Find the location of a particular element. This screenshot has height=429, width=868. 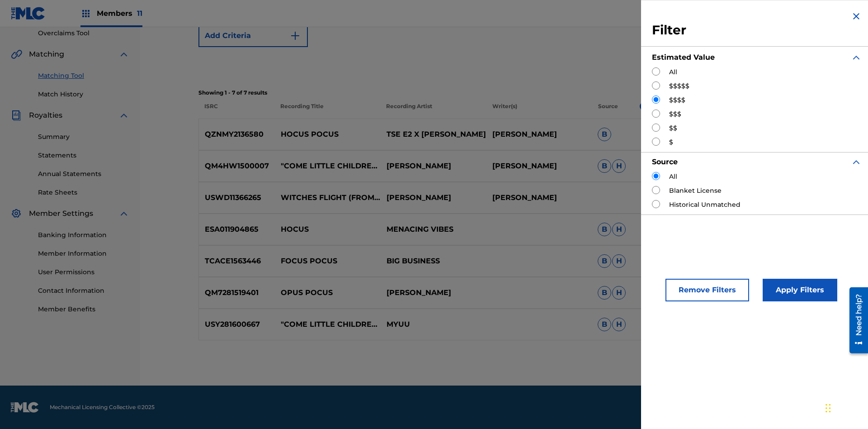

div: Chat Widget is located at coordinates (846, 407).